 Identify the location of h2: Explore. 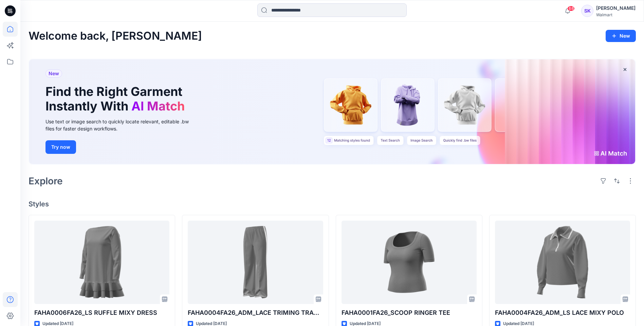
(46, 181).